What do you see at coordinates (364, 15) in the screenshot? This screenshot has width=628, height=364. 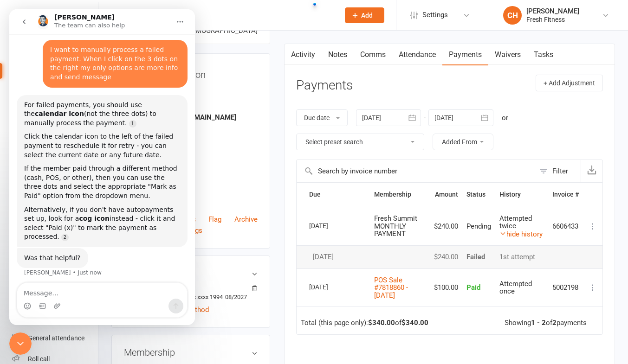 I see `button: Add` at bounding box center [364, 15].